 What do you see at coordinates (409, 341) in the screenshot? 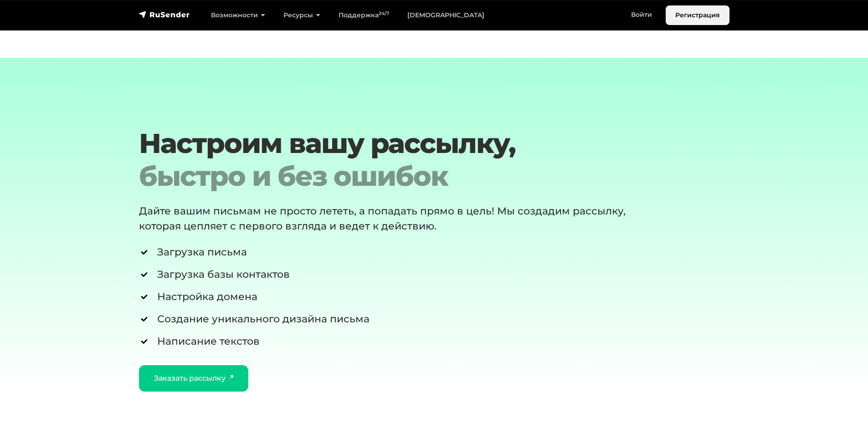
I see `li: Написание текстов` at bounding box center [409, 341].